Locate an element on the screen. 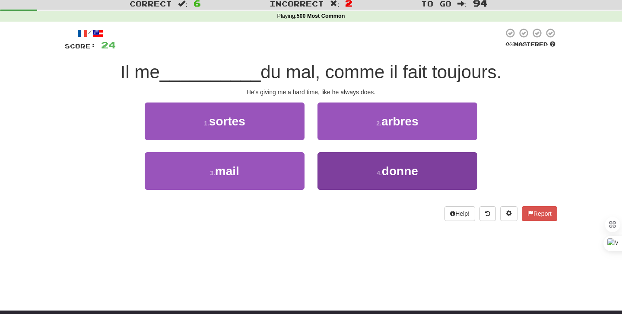 The height and width of the screenshot is (314, 622). small: 1 . is located at coordinates (206, 123).